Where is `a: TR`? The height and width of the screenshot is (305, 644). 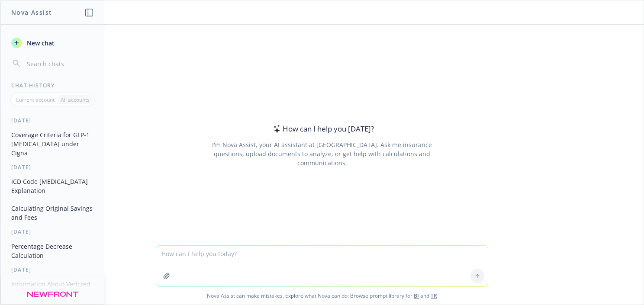 a: TR is located at coordinates (433, 296).